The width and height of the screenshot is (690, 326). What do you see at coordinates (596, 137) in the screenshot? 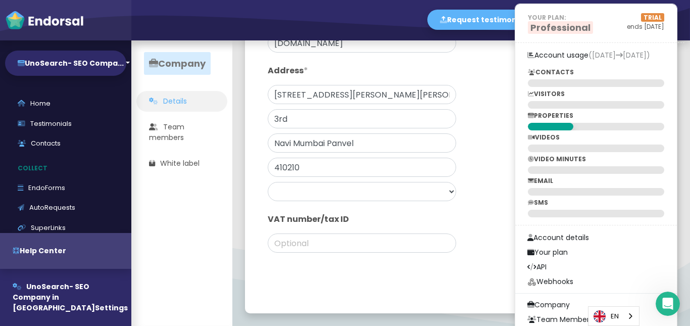
I see `p: VIDEOS` at bounding box center [596, 137].